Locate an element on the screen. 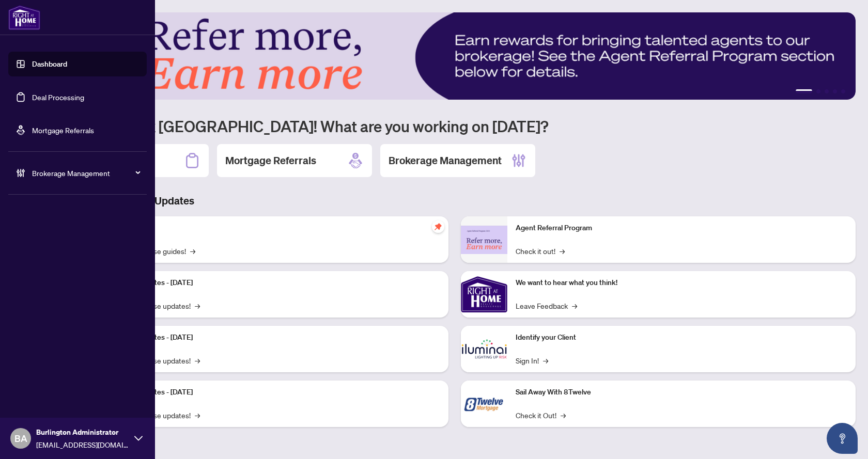 This screenshot has height=459, width=868. p: Agent Referral Program is located at coordinates (681, 229).